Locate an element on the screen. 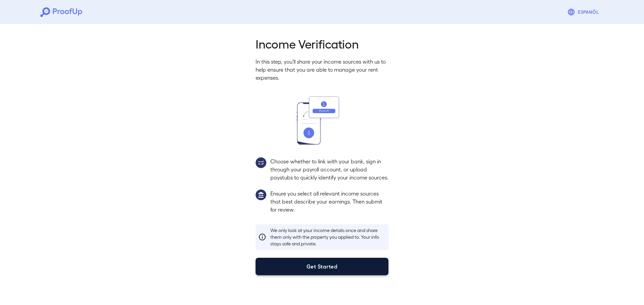 This screenshot has height=305, width=644. p: We only look at your income details once and share them only with the property you applied to. Yo... is located at coordinates (328, 237).